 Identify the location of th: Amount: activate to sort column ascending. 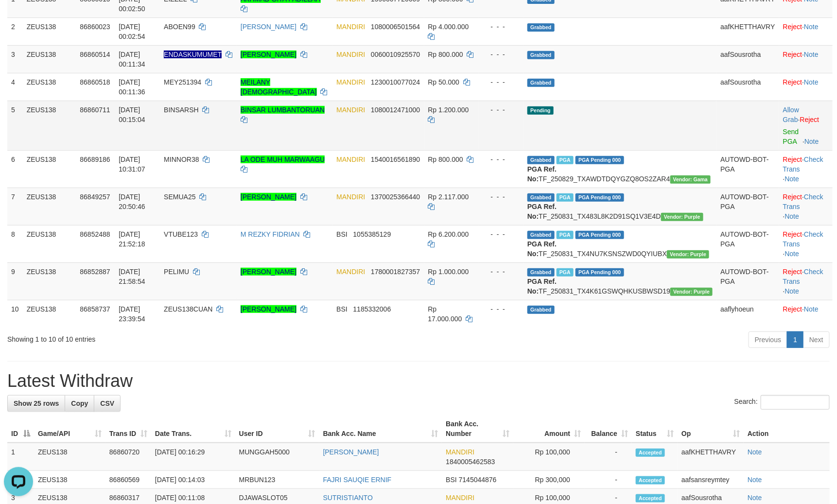
(549, 428).